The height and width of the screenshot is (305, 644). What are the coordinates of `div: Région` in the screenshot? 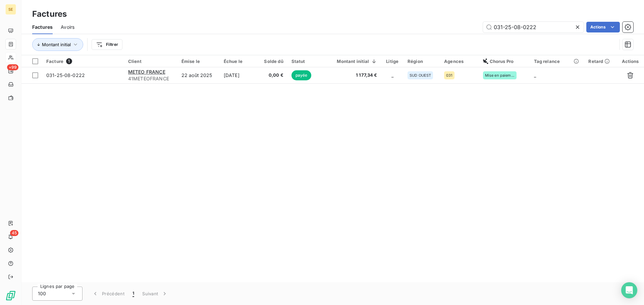 It's located at (421, 61).